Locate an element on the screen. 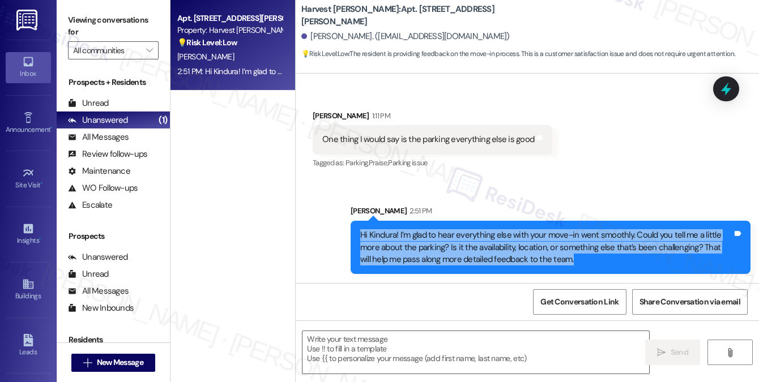  span: New Message is located at coordinates (120, 362).